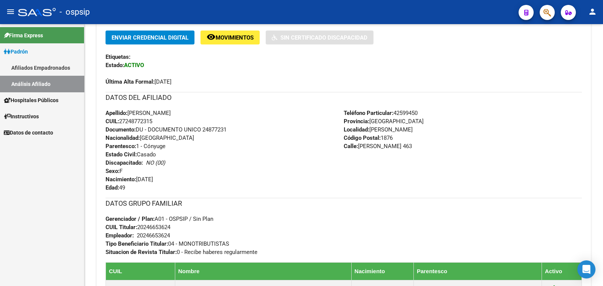  Describe the element at coordinates (586, 269) in the screenshot. I see `div: Open Intercom Messenger` at that location.